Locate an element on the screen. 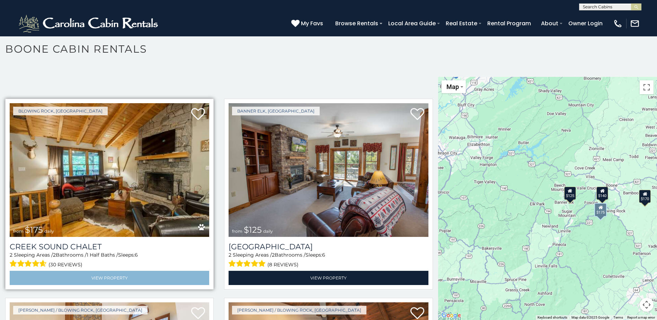 The height and width of the screenshot is (320, 657). button: Map camera controls is located at coordinates (647, 305).